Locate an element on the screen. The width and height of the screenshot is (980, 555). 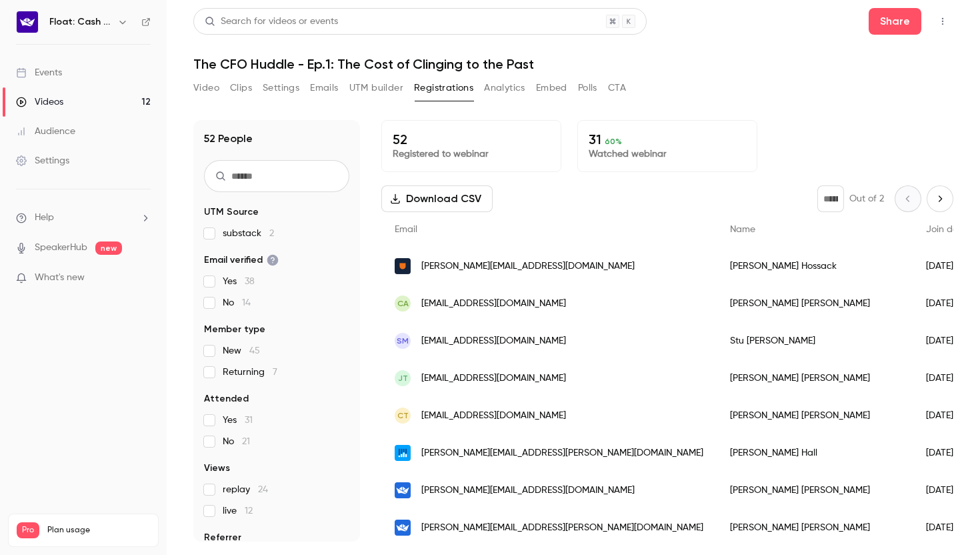
h1: 52 People is located at coordinates (228, 139).